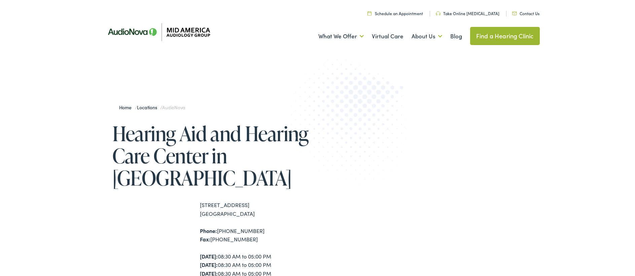  I want to click on a: About Us, so click(427, 36).